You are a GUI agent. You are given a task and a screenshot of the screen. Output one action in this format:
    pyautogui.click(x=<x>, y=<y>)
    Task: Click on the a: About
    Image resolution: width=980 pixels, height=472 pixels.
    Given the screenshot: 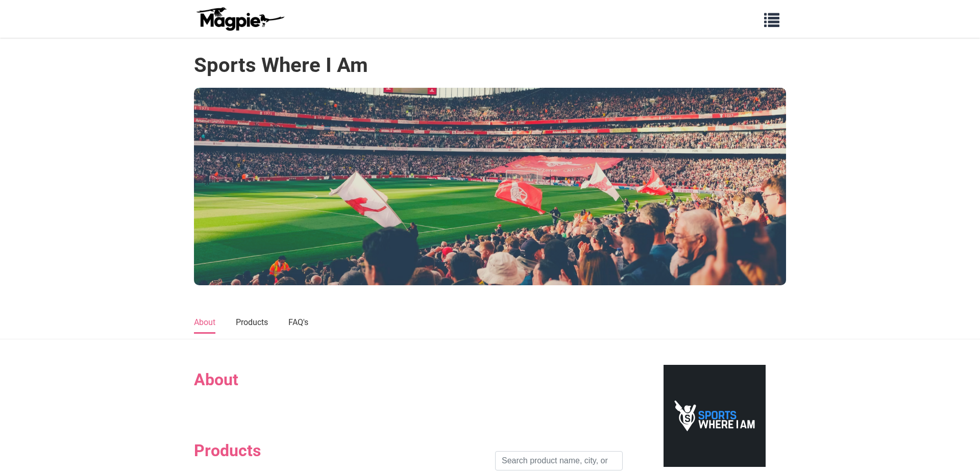 What is the action you would take?
    pyautogui.click(x=205, y=323)
    